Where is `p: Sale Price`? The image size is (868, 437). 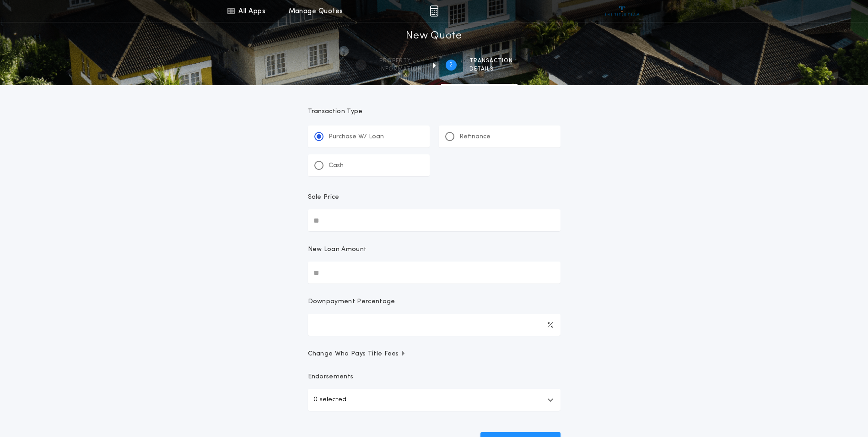 p: Sale Price is located at coordinates (323, 197).